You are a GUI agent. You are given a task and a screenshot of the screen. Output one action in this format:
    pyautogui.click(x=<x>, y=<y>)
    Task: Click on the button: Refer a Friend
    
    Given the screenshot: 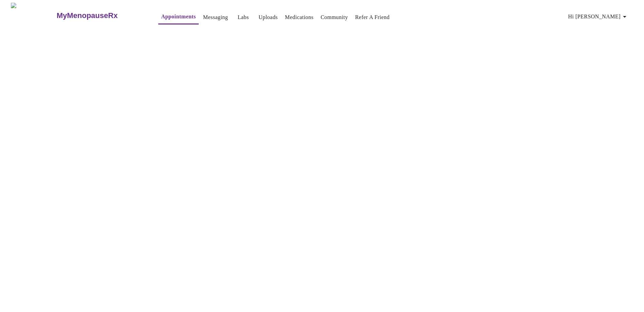 What is the action you would take?
    pyautogui.click(x=373, y=17)
    